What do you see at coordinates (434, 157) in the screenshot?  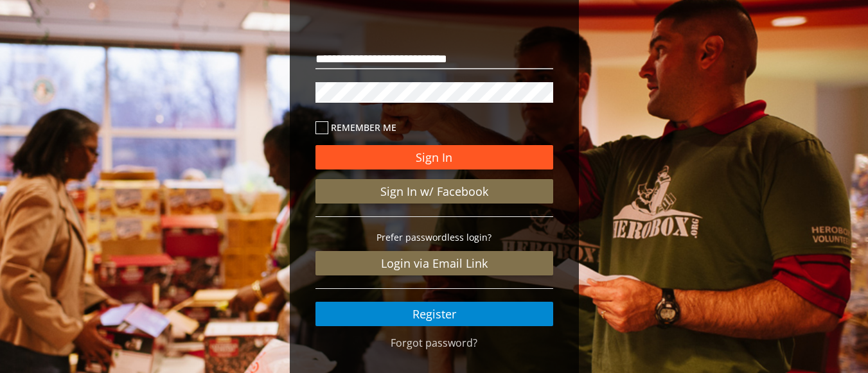 I see `button: Sign In` at bounding box center [434, 157].